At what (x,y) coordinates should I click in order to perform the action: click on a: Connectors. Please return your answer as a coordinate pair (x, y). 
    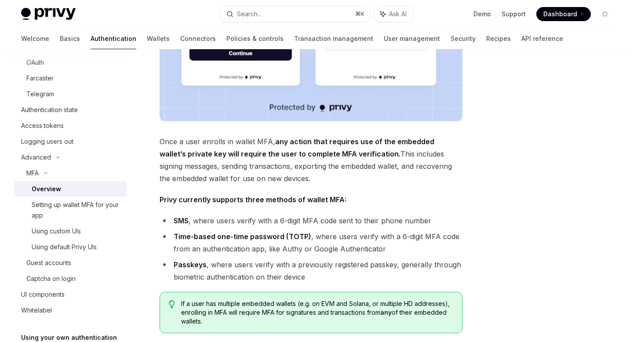
    Looking at the image, I should click on (198, 39).